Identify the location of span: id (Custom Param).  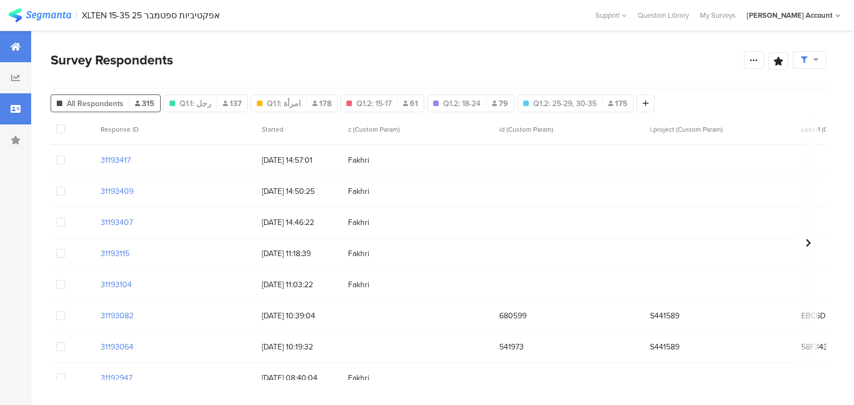
(526, 130).